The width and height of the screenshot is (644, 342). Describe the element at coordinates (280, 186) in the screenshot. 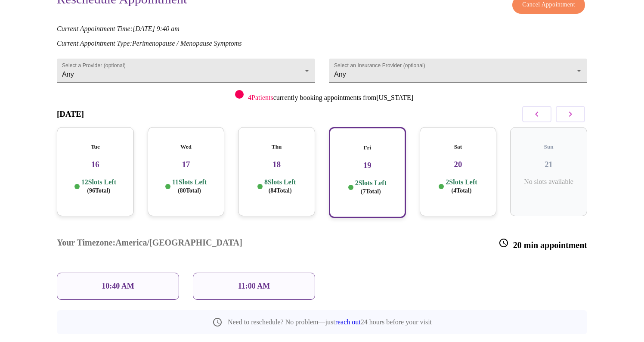

I see `p: 8 Slots Left` at that location.